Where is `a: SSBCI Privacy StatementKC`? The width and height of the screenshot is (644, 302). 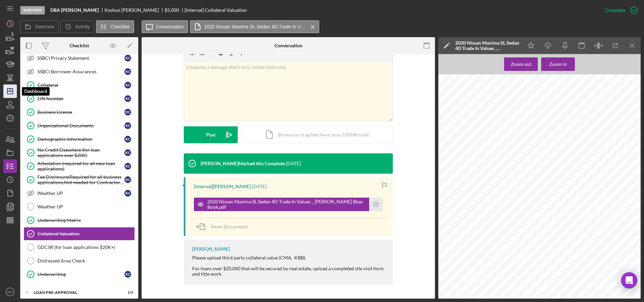 a: SSBCI Privacy StatementKC is located at coordinates (80, 58).